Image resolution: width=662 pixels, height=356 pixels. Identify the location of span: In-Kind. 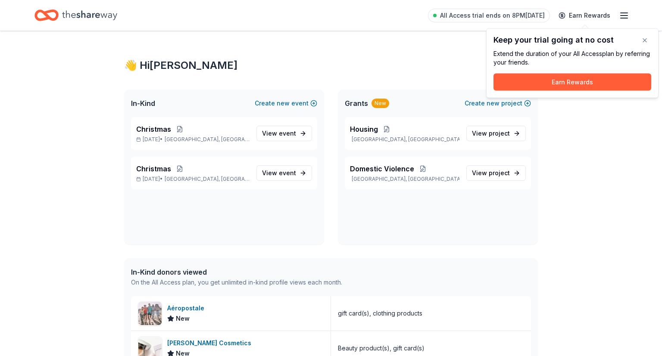
(143, 103).